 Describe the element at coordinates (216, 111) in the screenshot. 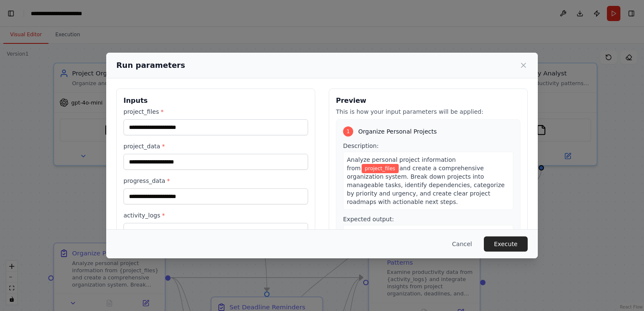

I see `label: project_files` at that location.